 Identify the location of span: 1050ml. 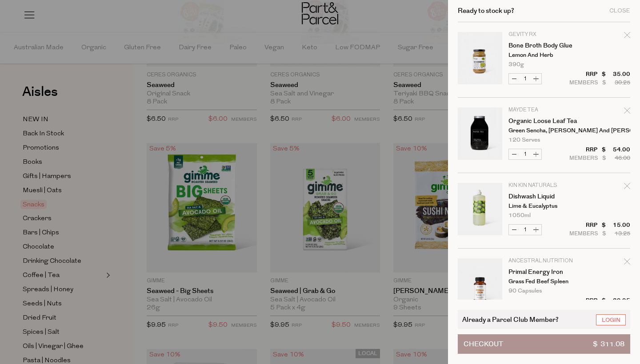
(520, 215).